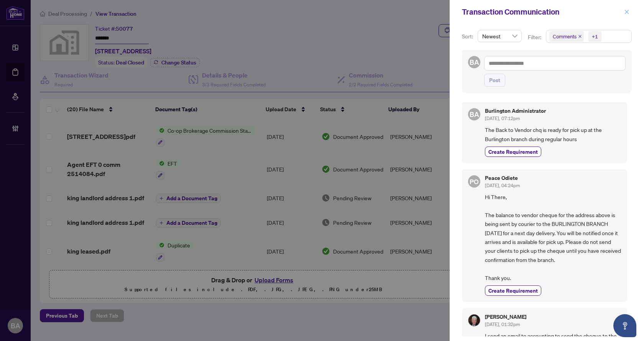 The width and height of the screenshot is (644, 341). Describe the element at coordinates (535, 37) in the screenshot. I see `p: Filter:` at that location.